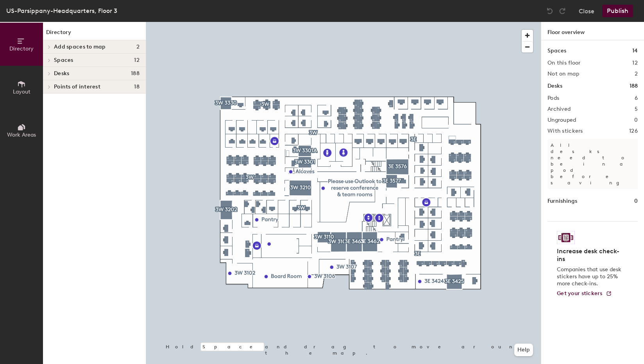 The image size is (644, 364). Describe the element at coordinates (634, 131) in the screenshot. I see `h2: 126` at that location.